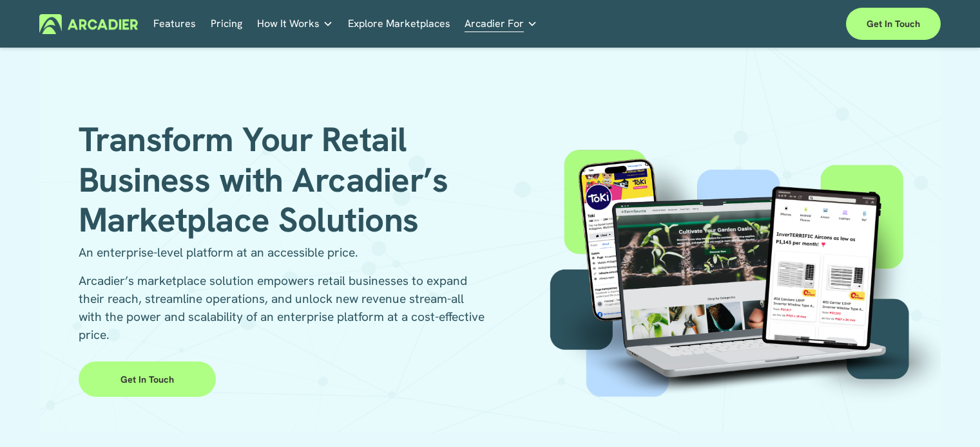  Describe the element at coordinates (147, 379) in the screenshot. I see `a: Get in Touch` at that location.